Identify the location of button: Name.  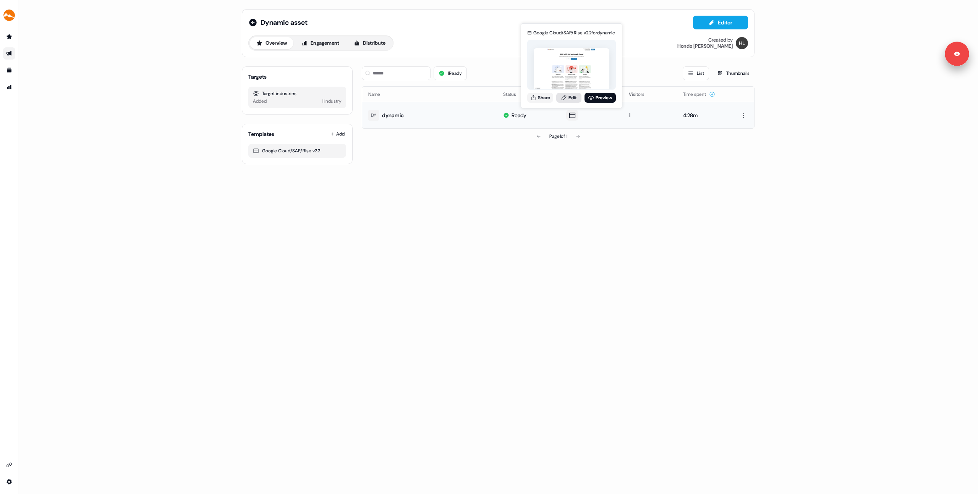
(379, 94).